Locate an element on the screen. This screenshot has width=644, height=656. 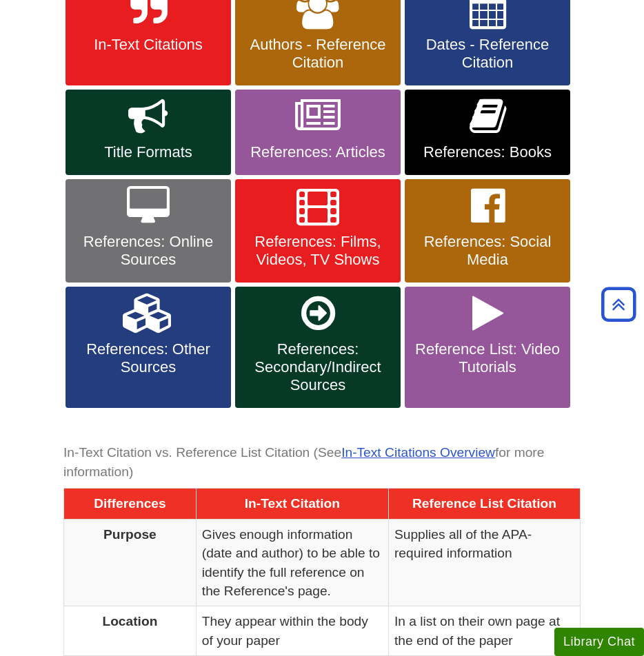
span: References: Books is located at coordinates (487, 152).